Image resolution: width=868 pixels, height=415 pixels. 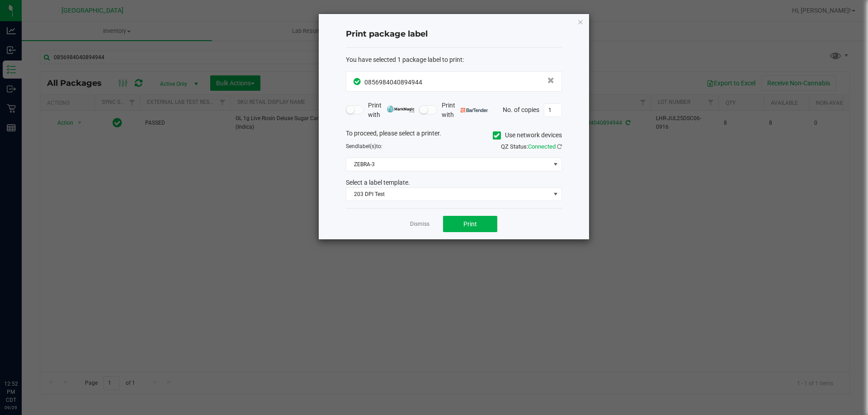 What do you see at coordinates (527, 135) in the screenshot?
I see `label: Use network devices` at bounding box center [527, 135].